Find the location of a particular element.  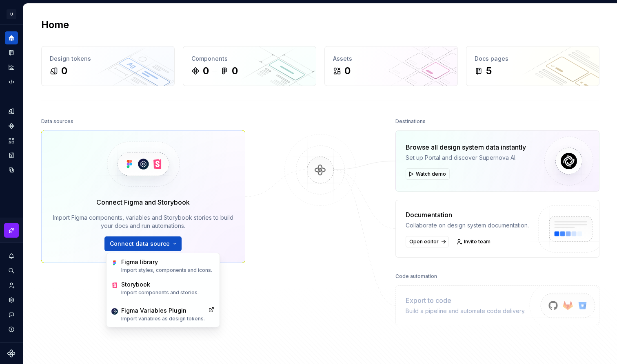

div: Docs pages is located at coordinates (532, 59).